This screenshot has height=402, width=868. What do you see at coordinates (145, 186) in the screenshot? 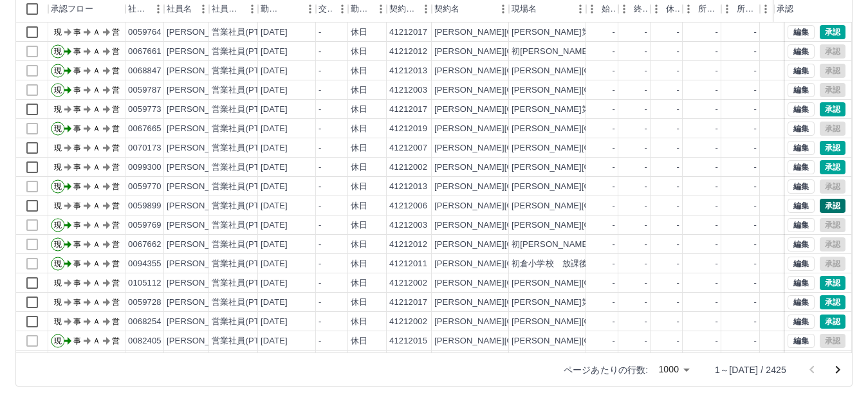
I see `div: 0059770` at bounding box center [145, 186].